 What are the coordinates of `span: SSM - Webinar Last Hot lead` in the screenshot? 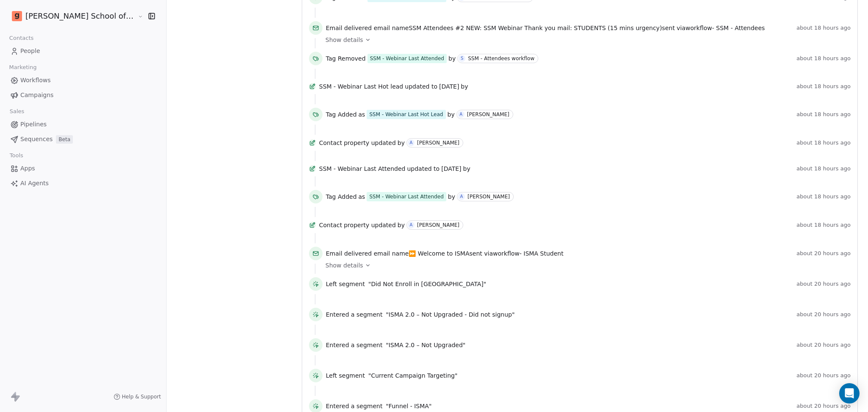 It's located at (361, 86).